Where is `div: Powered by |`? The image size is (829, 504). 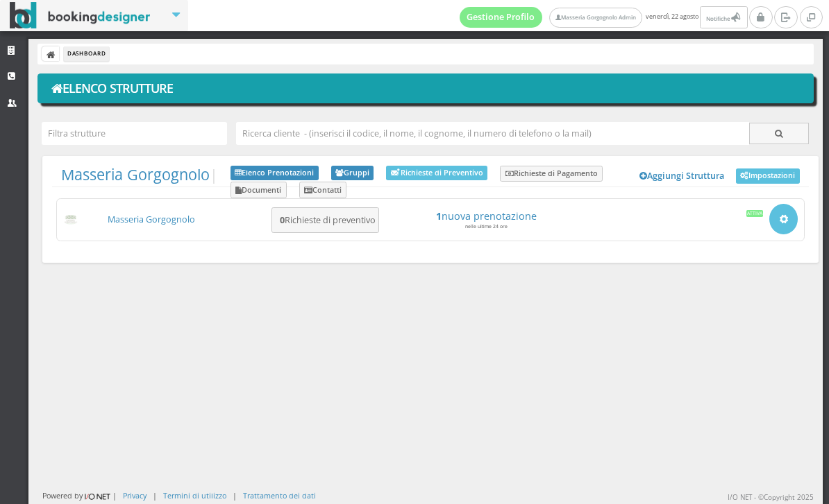 div: Powered by | is located at coordinates (79, 496).